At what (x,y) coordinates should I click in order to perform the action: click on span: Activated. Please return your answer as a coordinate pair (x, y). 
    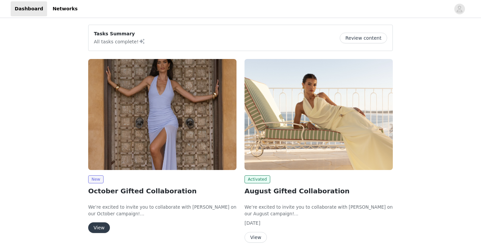
    Looking at the image, I should click on (257, 180).